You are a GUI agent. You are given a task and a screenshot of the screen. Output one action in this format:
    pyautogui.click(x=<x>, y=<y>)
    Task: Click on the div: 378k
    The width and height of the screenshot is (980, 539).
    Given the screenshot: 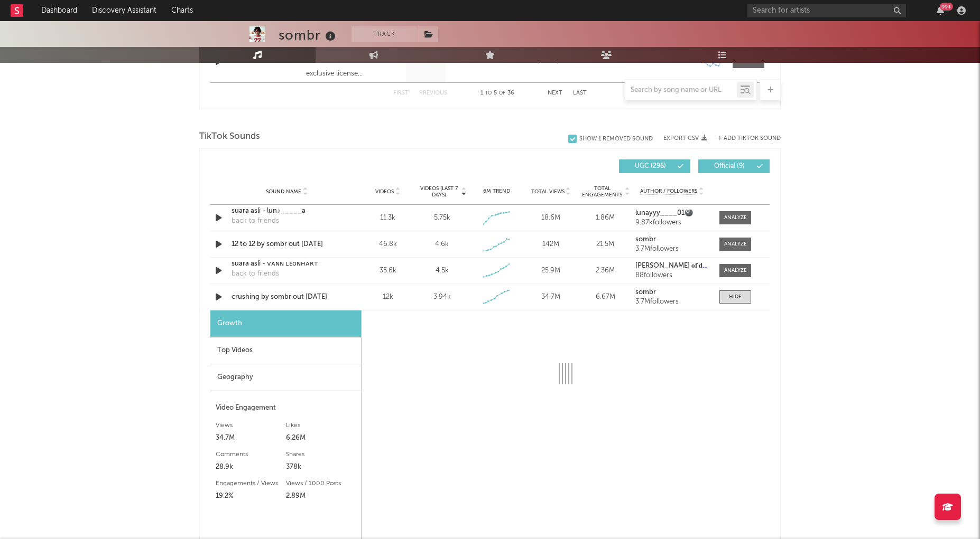 What is the action you would take?
    pyautogui.click(x=321, y=467)
    